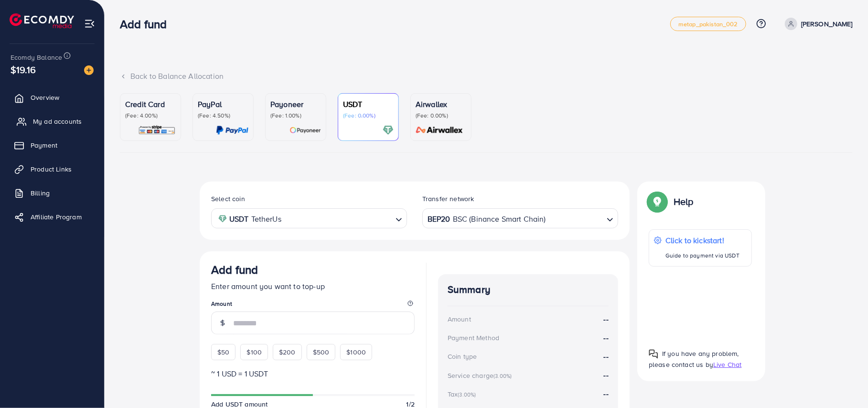 The width and height of the screenshot is (868, 408). I want to click on span: $200, so click(287, 352).